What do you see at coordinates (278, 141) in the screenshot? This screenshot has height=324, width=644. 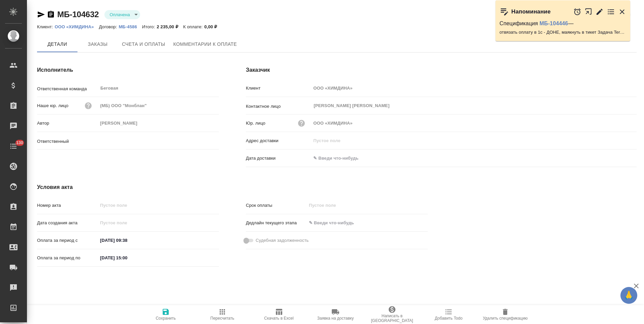 I see `p: Адрес доставки` at bounding box center [278, 141].